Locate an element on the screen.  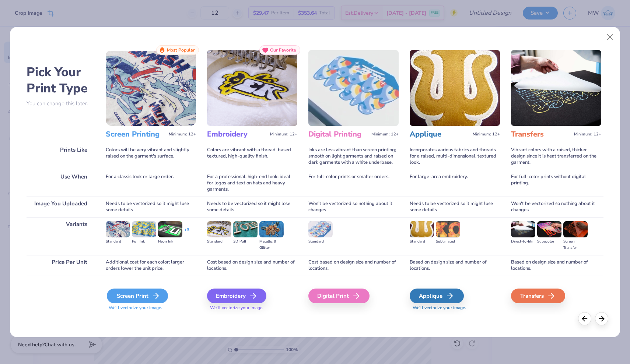
div: Screen Transfer is located at coordinates (576, 245).